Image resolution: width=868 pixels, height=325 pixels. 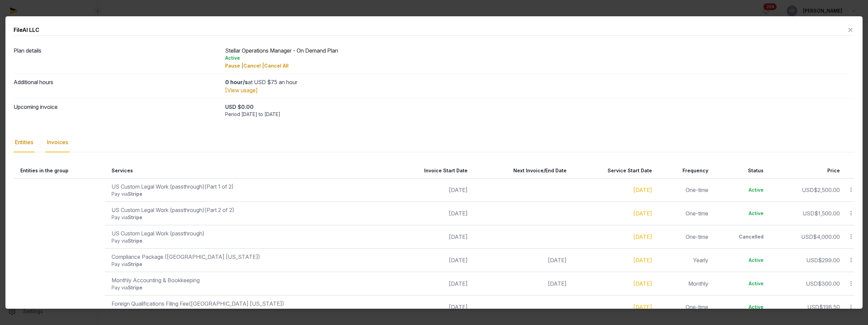 What do you see at coordinates (116, 58) in the screenshot?
I see `dt: Plan details` at bounding box center [116, 58].